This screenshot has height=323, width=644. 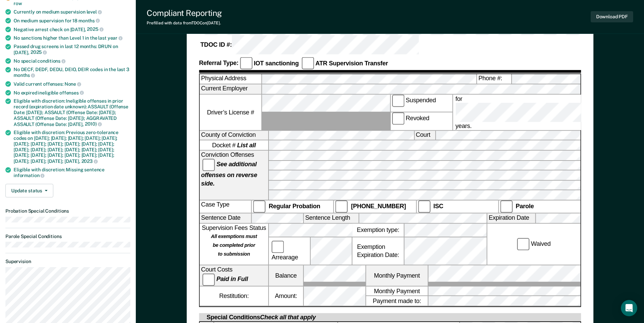 I want to click on strong: ATR Supervision Transfer, so click(x=351, y=63).